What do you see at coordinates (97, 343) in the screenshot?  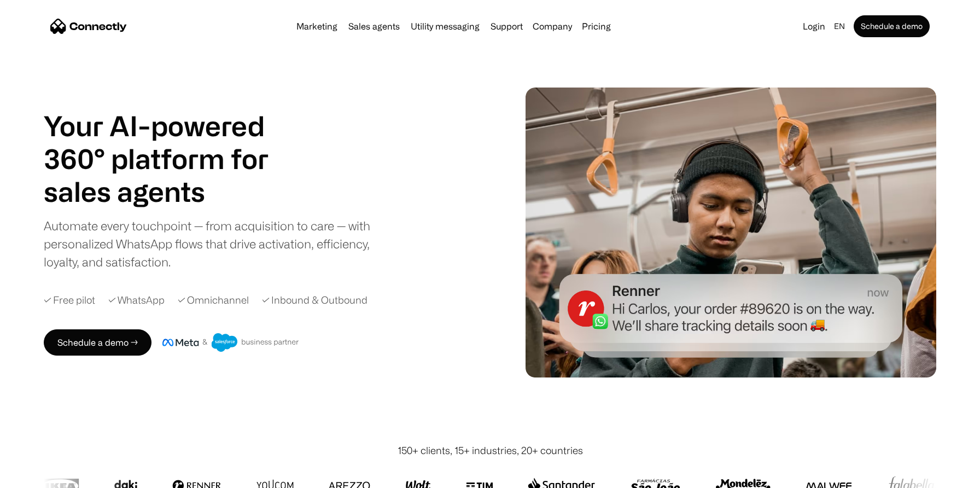 I see `a: Schedule a demo →` at bounding box center [97, 343].